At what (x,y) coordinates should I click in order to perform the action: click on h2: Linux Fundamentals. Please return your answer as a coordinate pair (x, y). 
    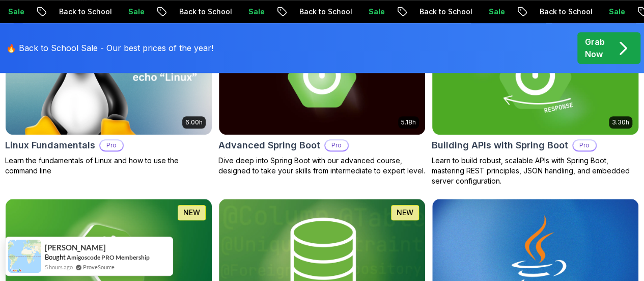
    Looking at the image, I should click on (50, 146).